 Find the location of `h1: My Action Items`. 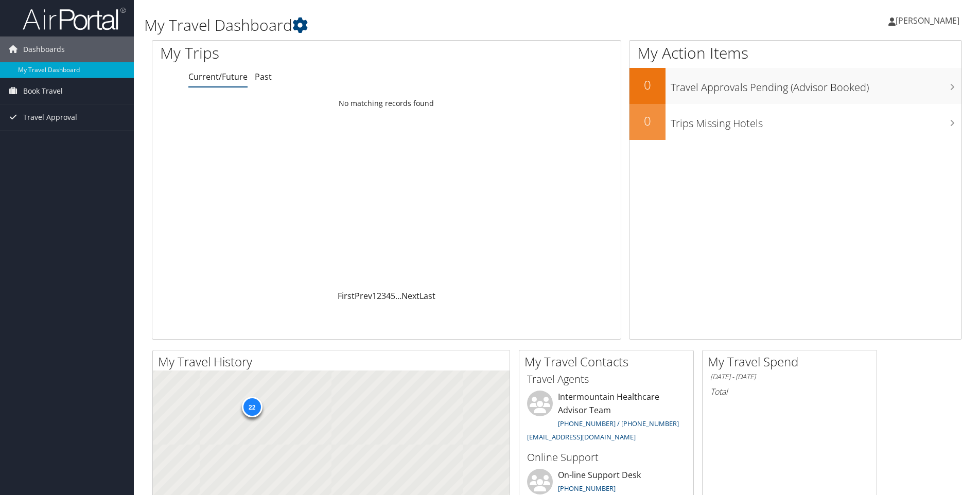

h1: My Action Items is located at coordinates (795, 53).